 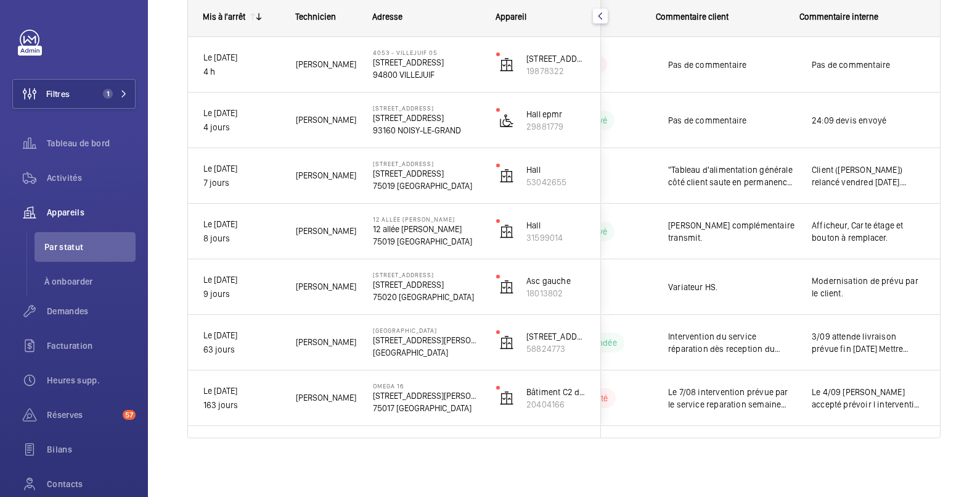 What do you see at coordinates (426, 386) in the screenshot?
I see `p: OMEGA 16` at bounding box center [426, 386].